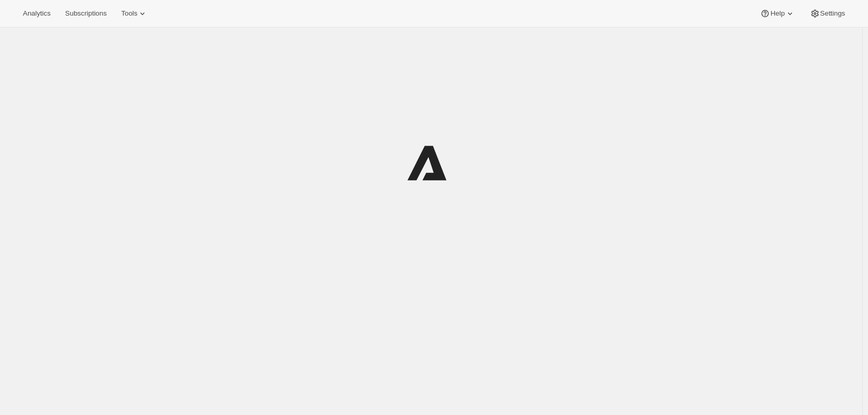  I want to click on button: Settings, so click(827, 13).